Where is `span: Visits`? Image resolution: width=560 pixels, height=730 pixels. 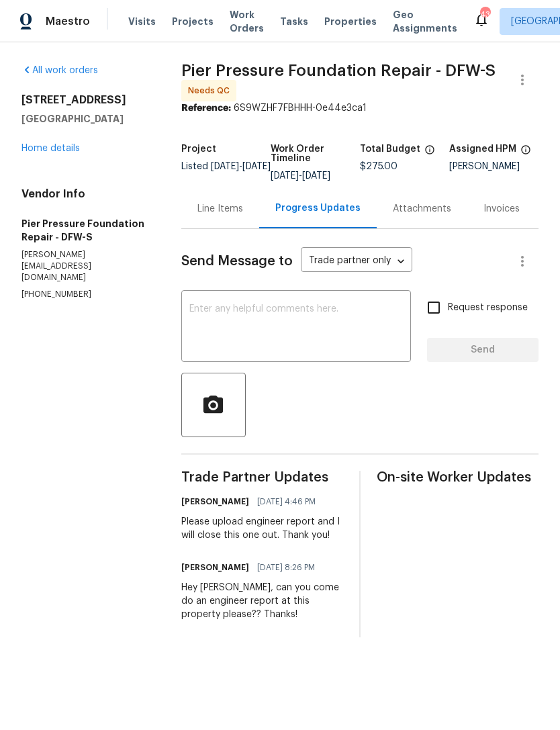
span: Visits is located at coordinates (142, 21).